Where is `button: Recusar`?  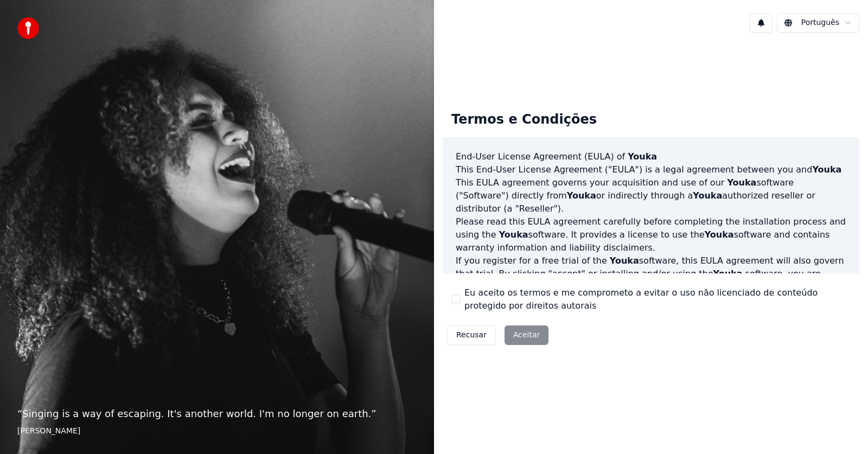 button: Recusar is located at coordinates (471, 335).